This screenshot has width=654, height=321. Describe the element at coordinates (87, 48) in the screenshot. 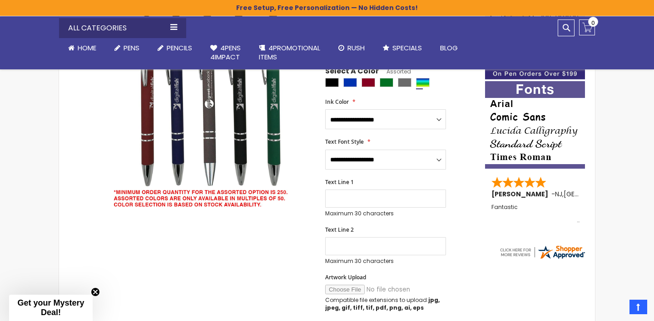

I see `span: Home` at that location.